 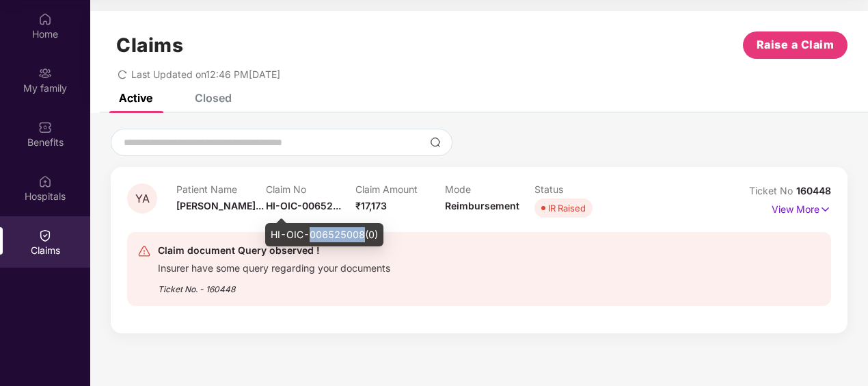 What do you see at coordinates (149, 45) in the screenshot?
I see `h1: Claims` at bounding box center [149, 45].